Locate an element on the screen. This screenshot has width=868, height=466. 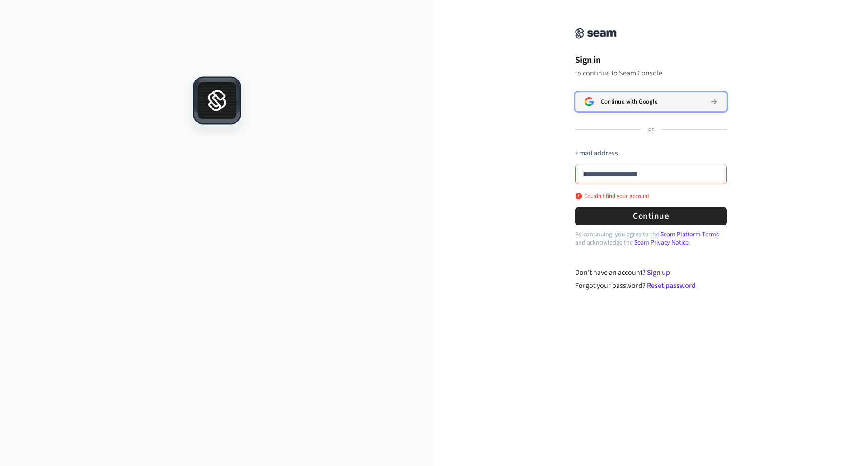
div: Don't have an account? is located at coordinates (651, 272).